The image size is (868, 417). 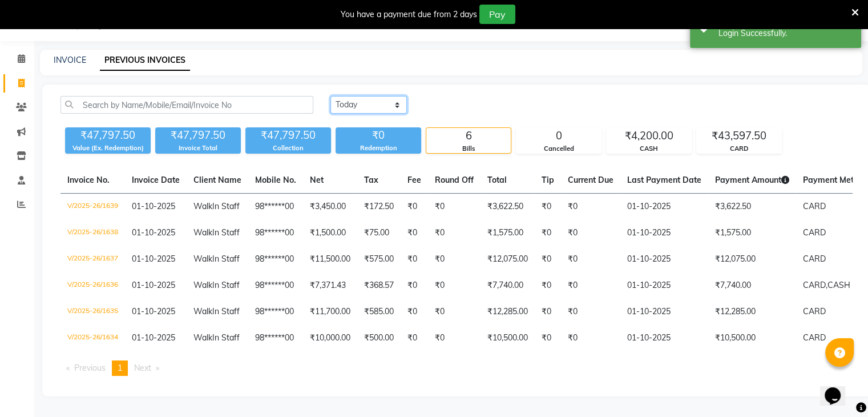 I want to click on span: CARD,, so click(x=815, y=285).